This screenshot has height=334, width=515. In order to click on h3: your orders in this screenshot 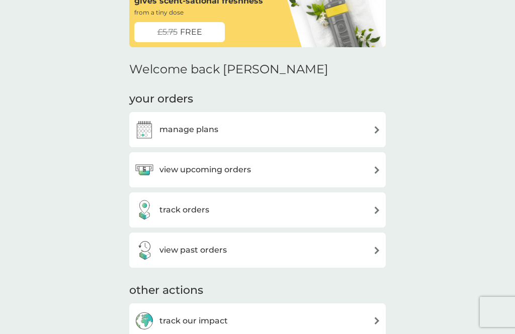, I will do `click(161, 99)`.